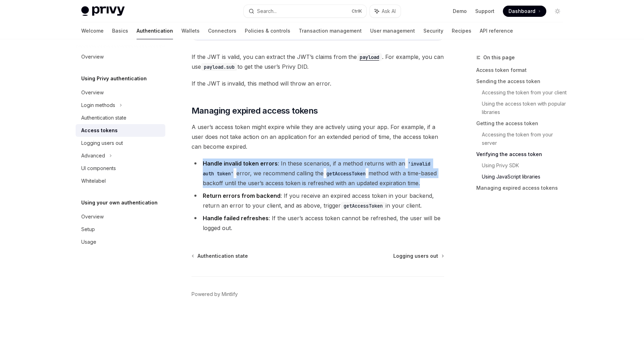 Image resolution: width=644 pixels, height=337 pixels. Describe the element at coordinates (525, 108) in the screenshot. I see `a: Using the access token with popular libraries` at that location.